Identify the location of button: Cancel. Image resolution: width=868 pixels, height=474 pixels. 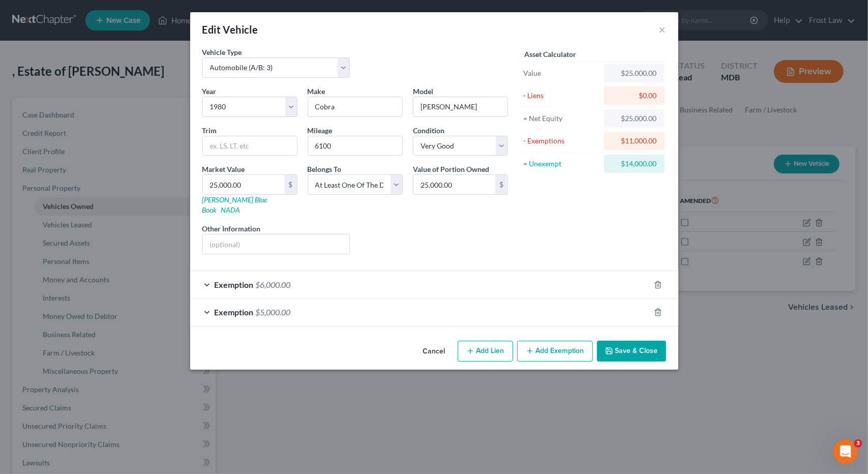
(435, 352).